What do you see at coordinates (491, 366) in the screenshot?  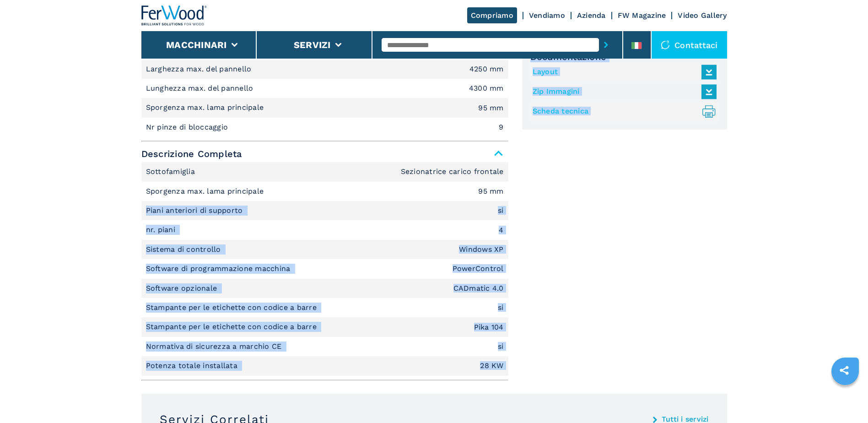 I see `em: 28 KW` at bounding box center [491, 366].